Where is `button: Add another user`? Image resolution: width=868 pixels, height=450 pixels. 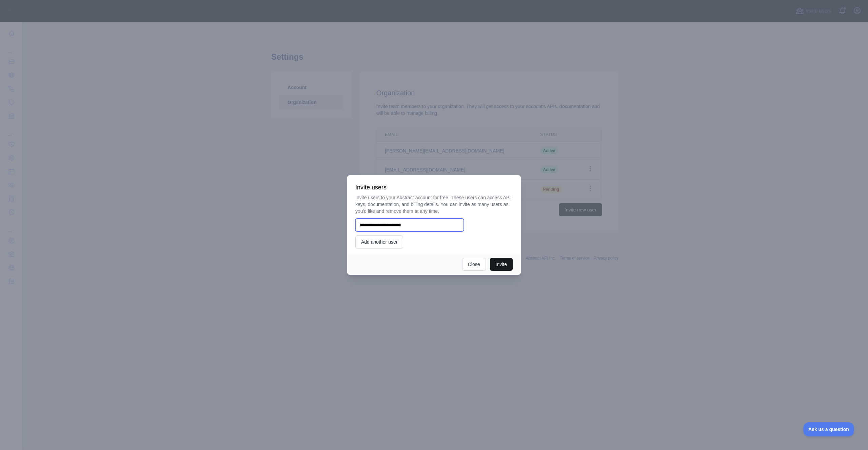
button: Add another user is located at coordinates (379, 242).